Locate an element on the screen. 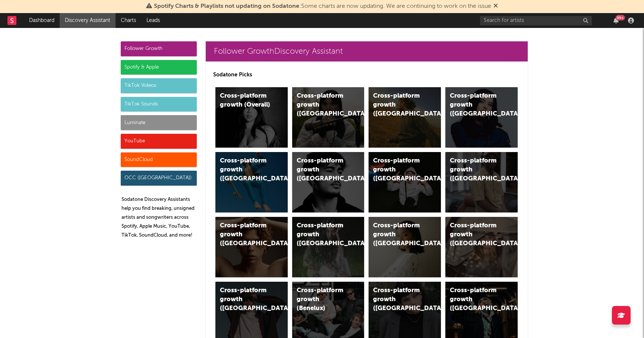 Image resolution: width=644 pixels, height=338 pixels. p: Sodatone Picks is located at coordinates (366, 75).